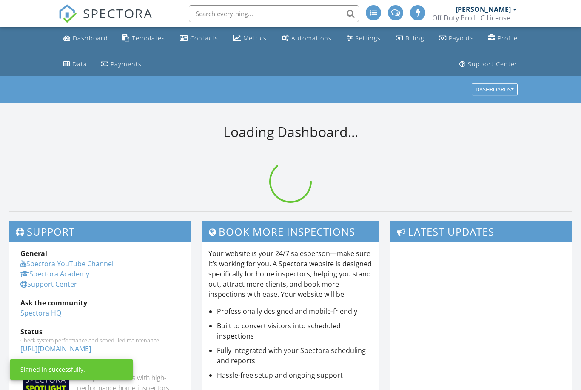  I want to click on div: Payments, so click(126, 64).